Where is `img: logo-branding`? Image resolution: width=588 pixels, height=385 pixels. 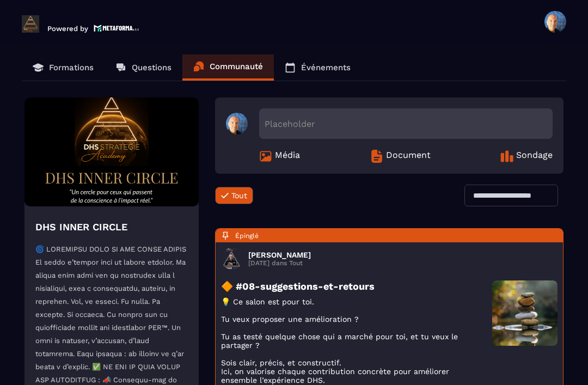 img: logo-branding is located at coordinates (30, 24).